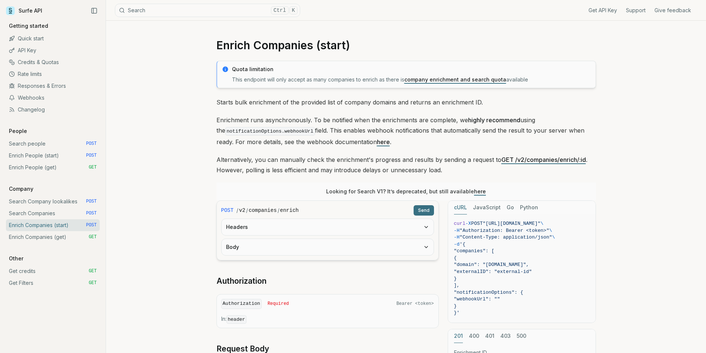 The height and width of the screenshot is (353, 706). What do you see at coordinates (207, 10) in the screenshot?
I see `button: SearchCtrlK` at bounding box center [207, 10].